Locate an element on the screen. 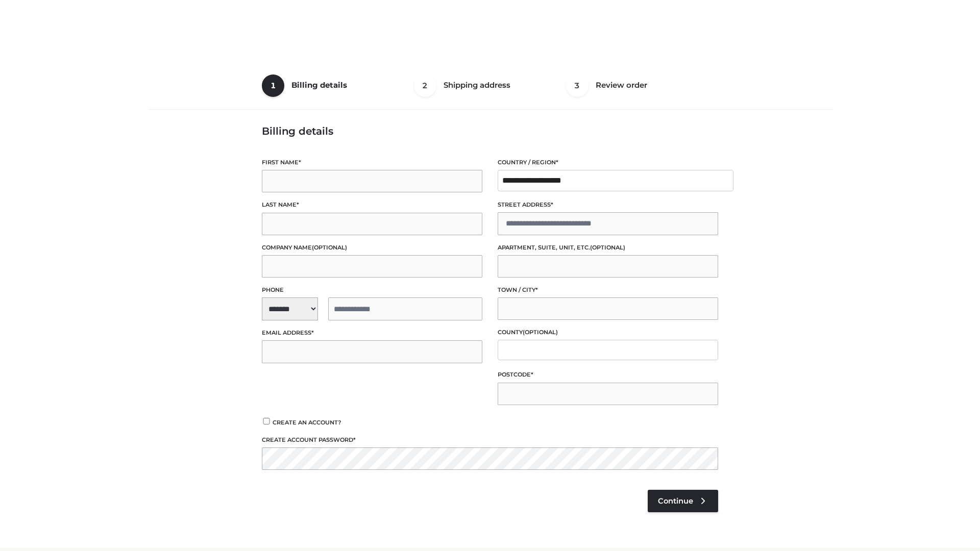 The image size is (980, 551). a: Continue is located at coordinates (683, 501).